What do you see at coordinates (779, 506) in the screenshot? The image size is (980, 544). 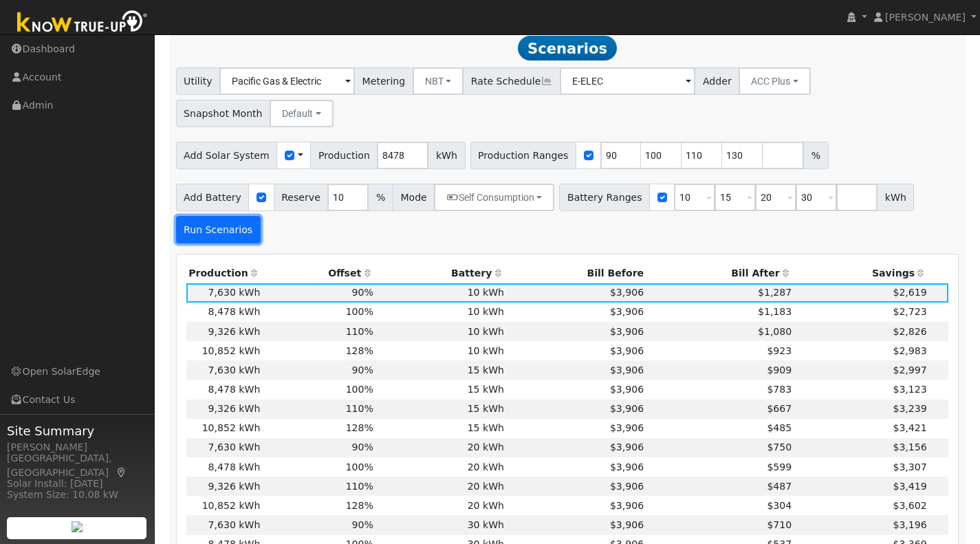 I see `span: $304` at bounding box center [779, 506].